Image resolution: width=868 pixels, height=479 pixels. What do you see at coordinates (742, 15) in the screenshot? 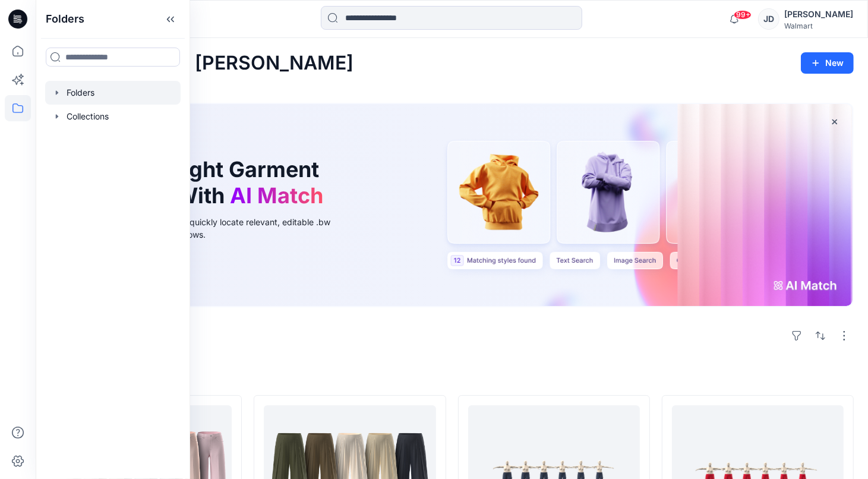
I see `span: 99+` at bounding box center [742, 15].